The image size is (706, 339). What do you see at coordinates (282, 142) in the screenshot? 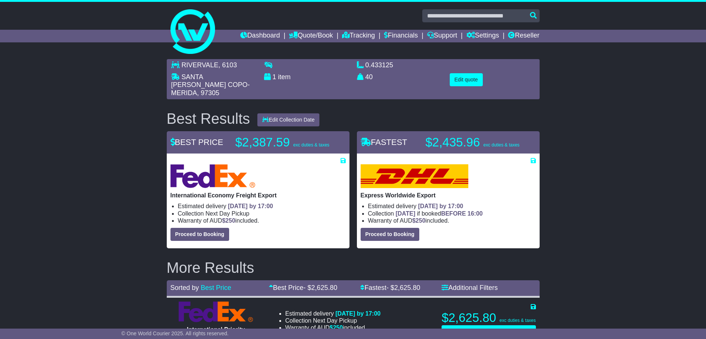
I see `p: $2,387.59` at bounding box center [282, 142].